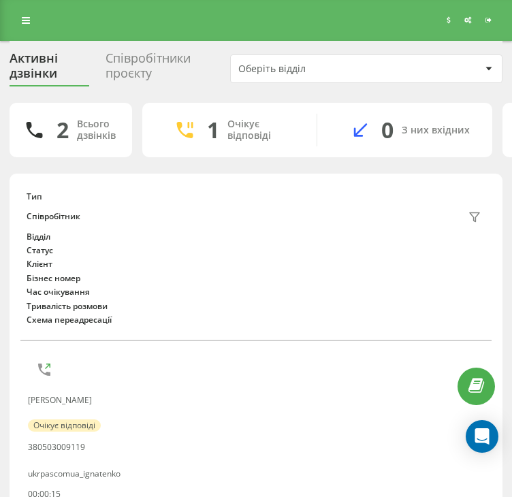 The image size is (512, 497). Describe the element at coordinates (256, 237) in the screenshot. I see `div: Відділ` at that location.